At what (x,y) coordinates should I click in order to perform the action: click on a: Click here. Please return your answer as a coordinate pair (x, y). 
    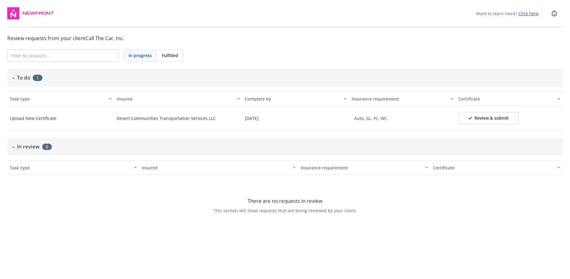
    Looking at the image, I should click on (529, 13).